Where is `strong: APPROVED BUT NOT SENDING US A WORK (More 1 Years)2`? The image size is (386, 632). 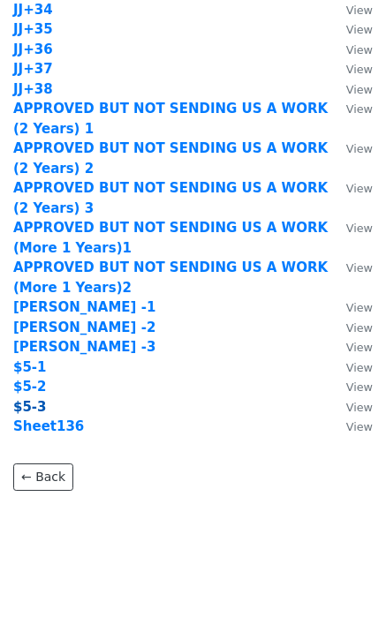
strong: APPROVED BUT NOT SENDING US A WORK (More 1 Years)2 is located at coordinates (170, 277).